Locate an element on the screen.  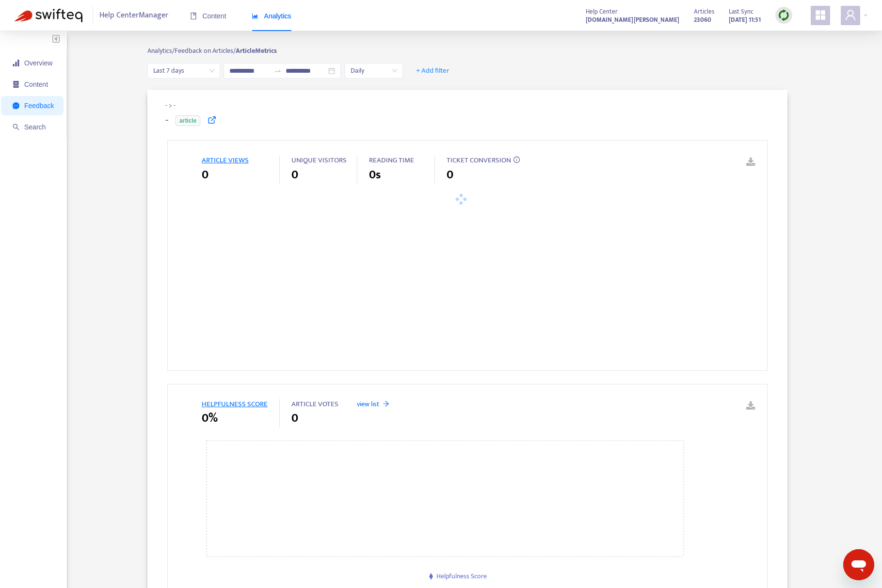
span: Search is located at coordinates (35, 127).